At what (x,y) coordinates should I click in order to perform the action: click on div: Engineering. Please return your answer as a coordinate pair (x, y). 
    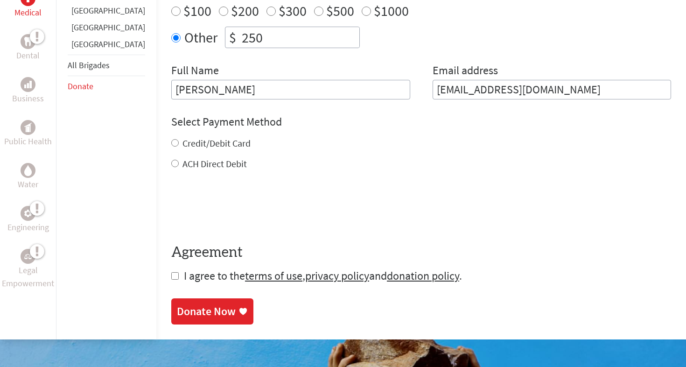
    Looking at the image, I should click on (28, 213).